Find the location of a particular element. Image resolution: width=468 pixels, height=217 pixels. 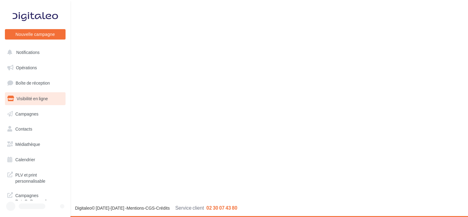

button: Nouvelle campagne is located at coordinates (35, 34).